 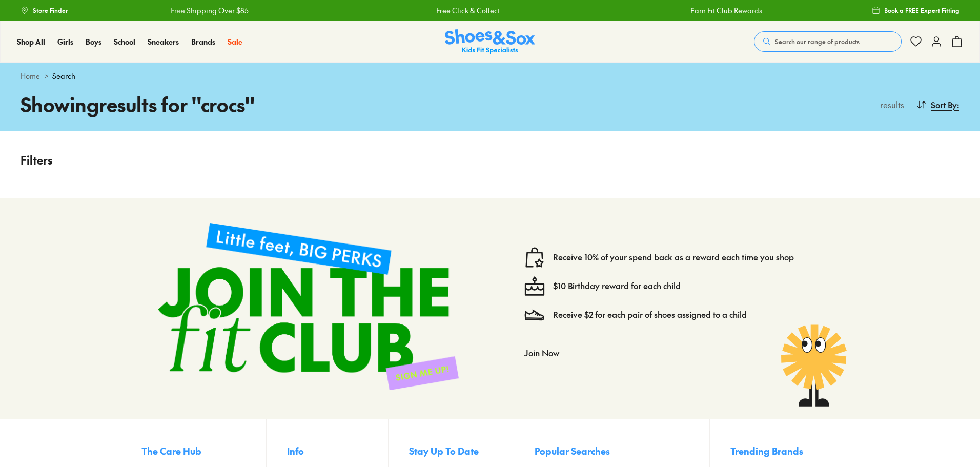 What do you see at coordinates (31, 41) in the screenshot?
I see `span: Shop All` at bounding box center [31, 41].